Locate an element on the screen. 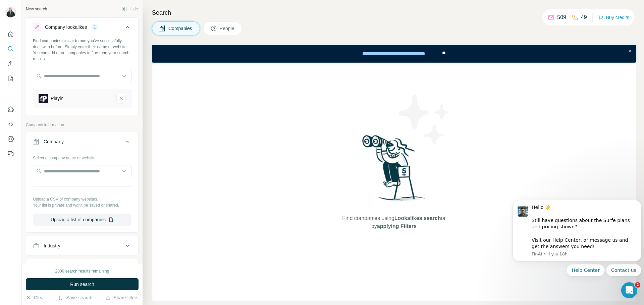  button: Search is located at coordinates (11, 49).